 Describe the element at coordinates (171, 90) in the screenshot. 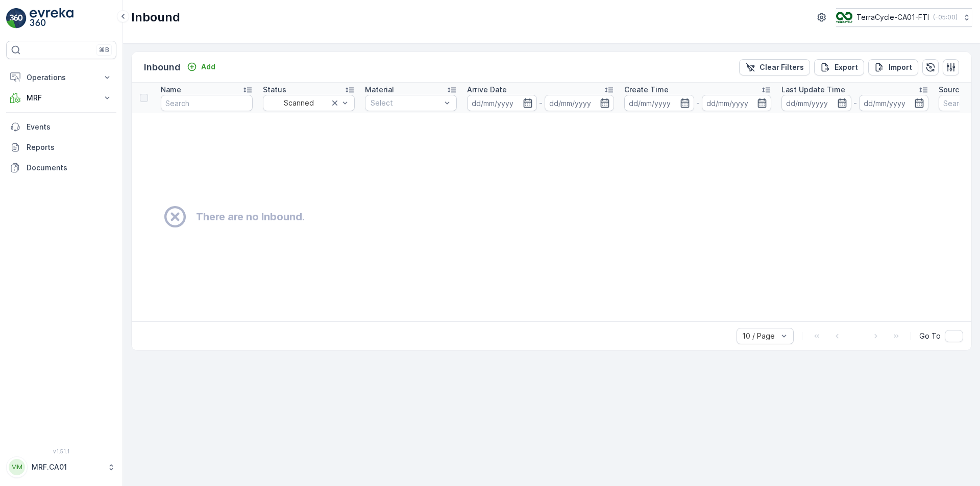

I see `p: Name` at that location.